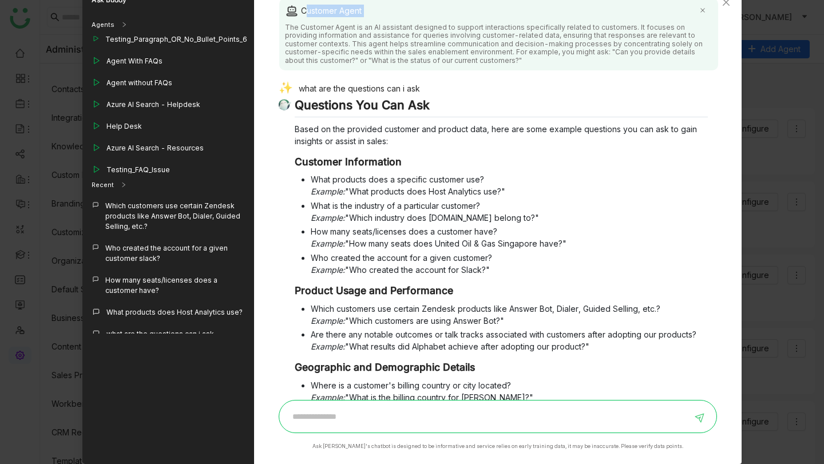 The image size is (824, 464). What do you see at coordinates (509, 341) in the screenshot?
I see `li: Are there any notable outcomes or talk tracks associated with customers after adopting our produc...` at bounding box center [509, 341].